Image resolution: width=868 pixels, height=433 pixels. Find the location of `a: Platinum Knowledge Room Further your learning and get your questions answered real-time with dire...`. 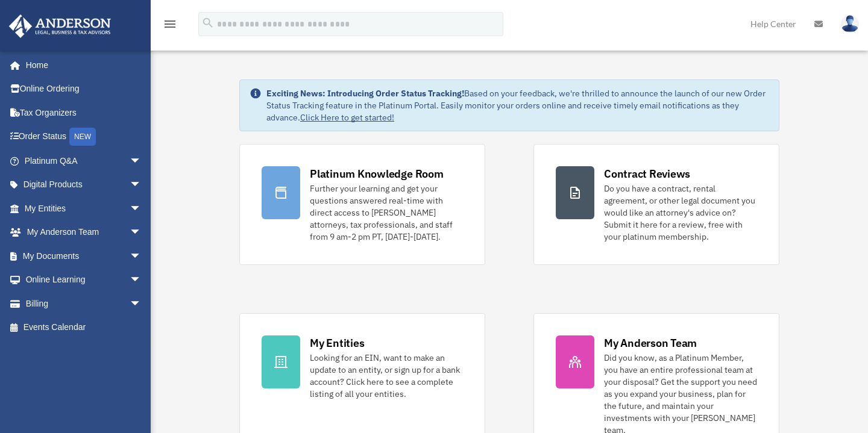

a: Platinum Knowledge Room Further your learning and get your questions answered real-time with dire... is located at coordinates (362, 204).